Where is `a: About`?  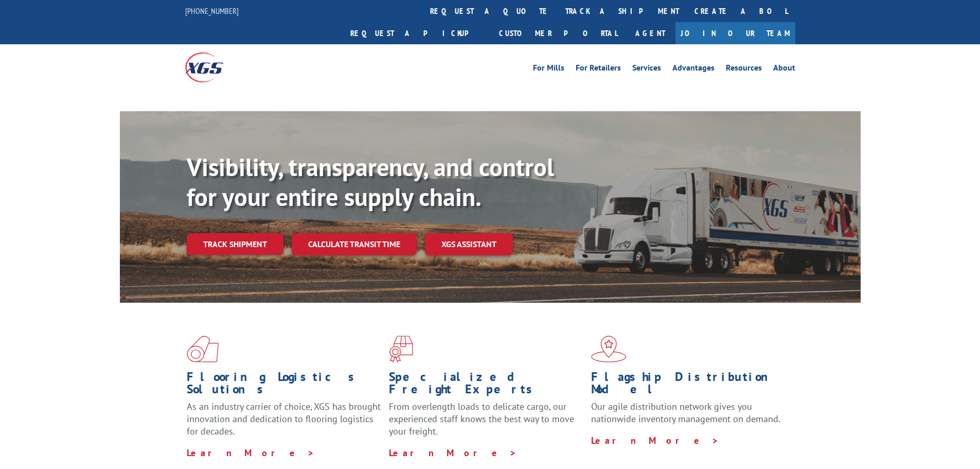
a: About is located at coordinates (784, 70).